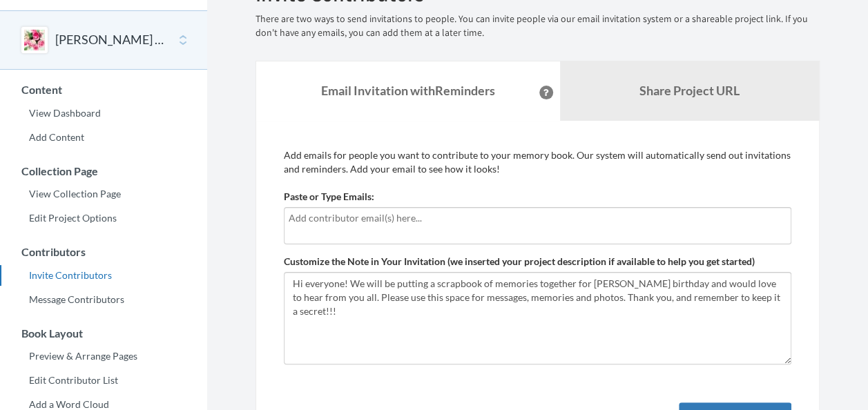 This screenshot has height=410, width=868. Describe the element at coordinates (537, 26) in the screenshot. I see `p: There are two ways to send invitations to people. You can invite people via our email invitation ...` at that location.